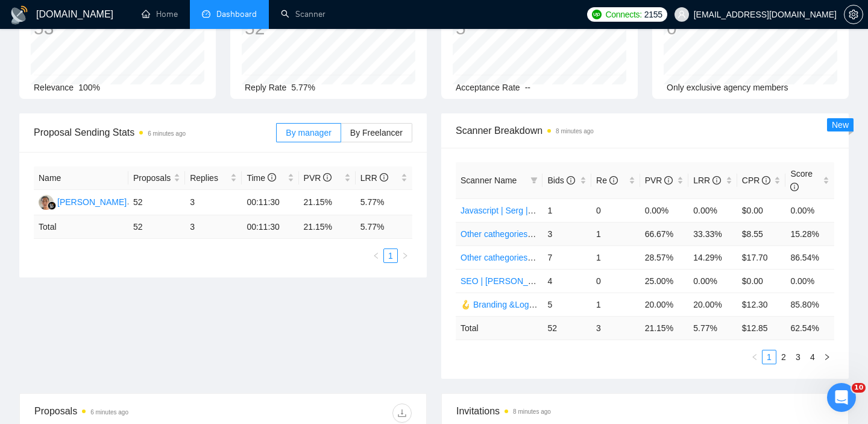  Describe the element at coordinates (682, 14) in the screenshot. I see `span: user` at that location.